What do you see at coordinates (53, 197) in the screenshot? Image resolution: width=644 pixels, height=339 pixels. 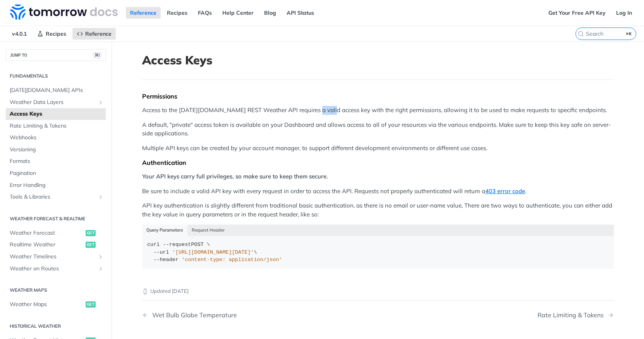 I see `span: Tools & Libraries` at bounding box center [53, 197].